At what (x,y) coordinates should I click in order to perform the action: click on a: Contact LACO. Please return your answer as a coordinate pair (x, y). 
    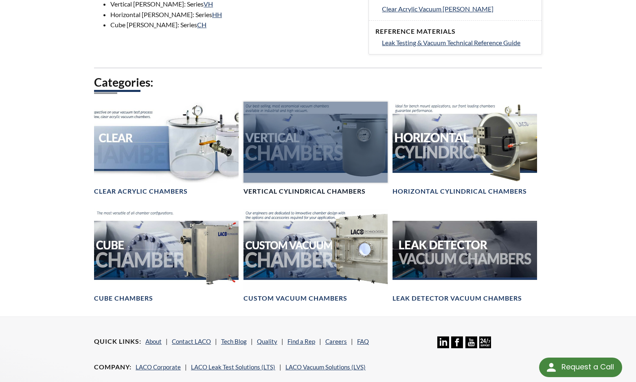
    Looking at the image, I should click on (191, 341).